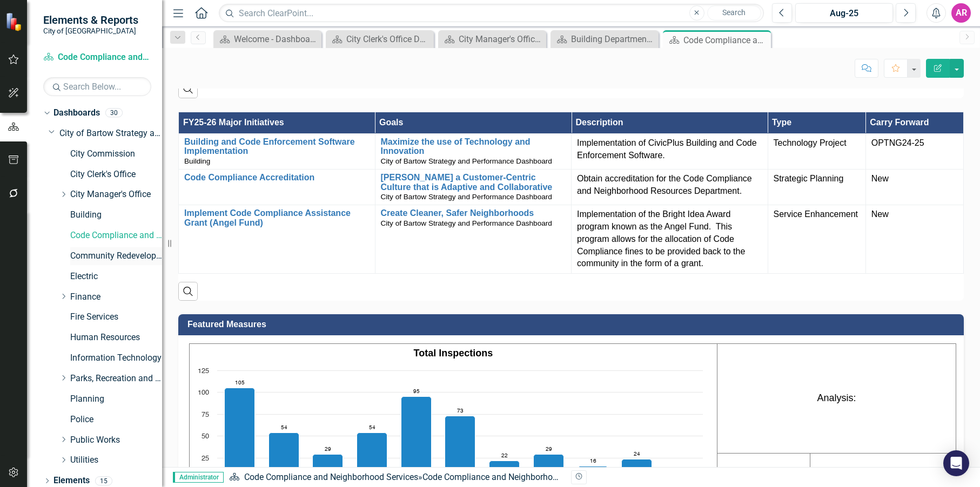 The height and width of the screenshot is (487, 980). What do you see at coordinates (809, 178) in the screenshot?
I see `span: Strategic Planning` at bounding box center [809, 178].